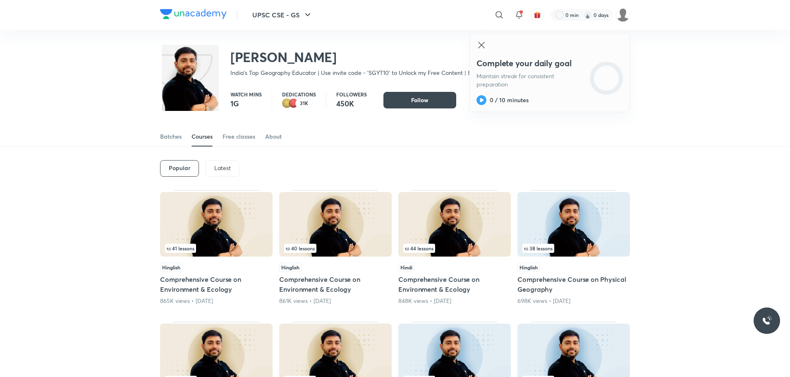 The height and width of the screenshot is (377, 790). What do you see at coordinates (171, 137) in the screenshot?
I see `div: Batches` at bounding box center [171, 137].